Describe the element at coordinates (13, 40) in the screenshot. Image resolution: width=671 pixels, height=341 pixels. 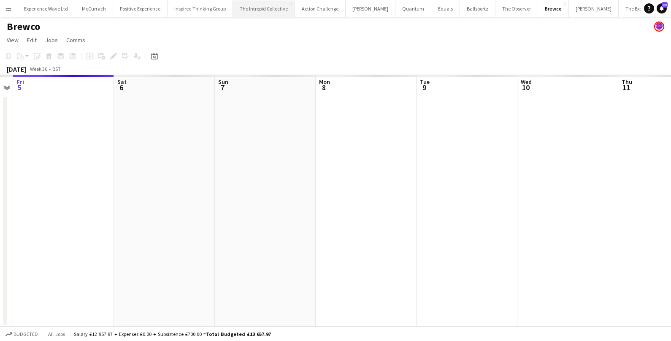
I see `span: View` at that location.